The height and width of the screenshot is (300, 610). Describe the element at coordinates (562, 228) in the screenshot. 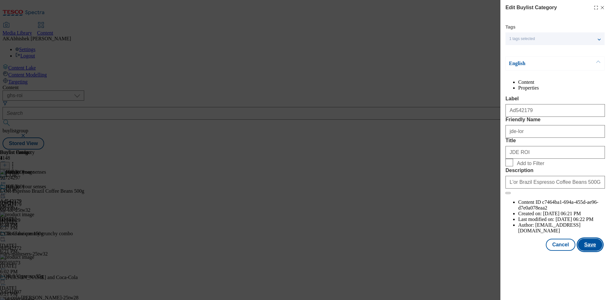

I see `li: Author:` at that location.